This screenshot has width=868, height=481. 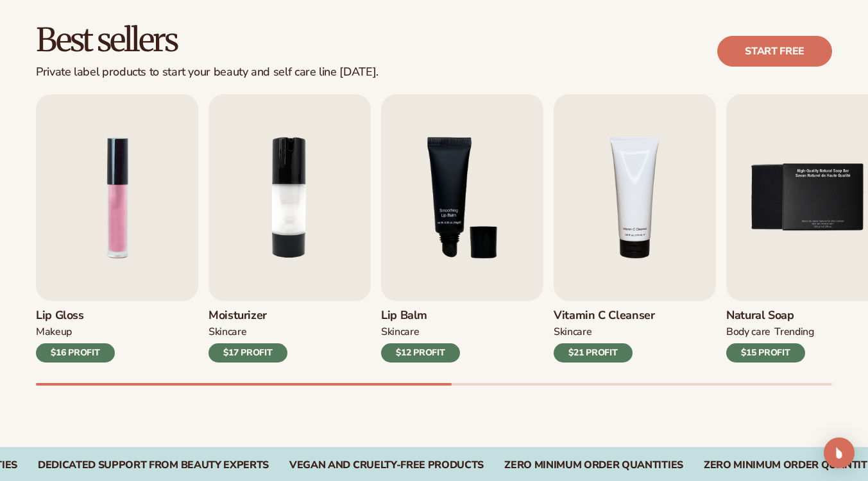 What do you see at coordinates (839, 453) in the screenshot?
I see `div: Open Intercom Messenger` at bounding box center [839, 453].